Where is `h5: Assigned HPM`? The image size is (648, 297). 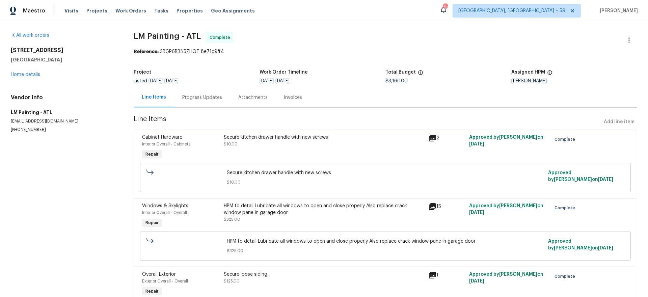 h5: Assigned HPM is located at coordinates (528, 72).